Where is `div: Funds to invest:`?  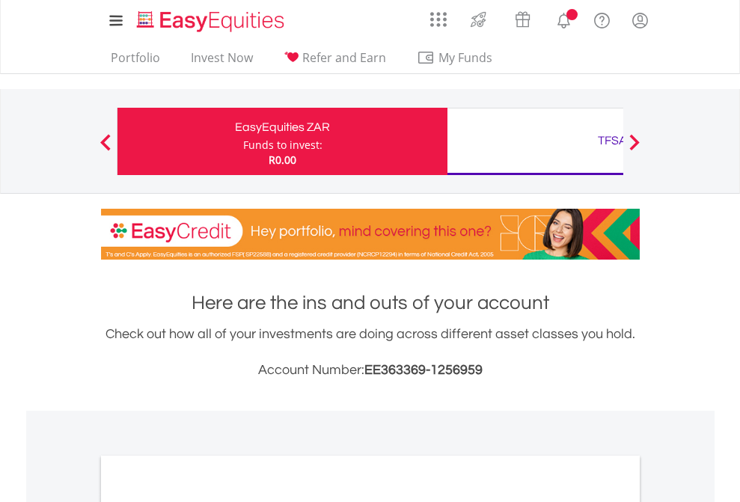 div: Funds to invest: is located at coordinates (283, 145).